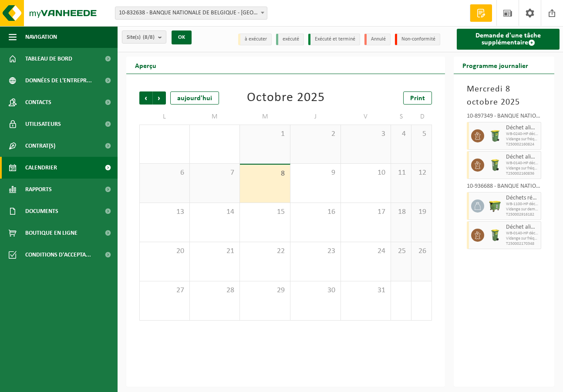 The width and height of the screenshot is (563, 392). What do you see at coordinates (38, 102) in the screenshot?
I see `span: Contacts` at bounding box center [38, 102].